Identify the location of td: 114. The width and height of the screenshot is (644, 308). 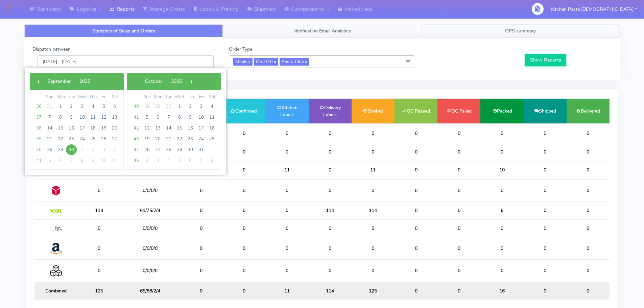
(330, 211).